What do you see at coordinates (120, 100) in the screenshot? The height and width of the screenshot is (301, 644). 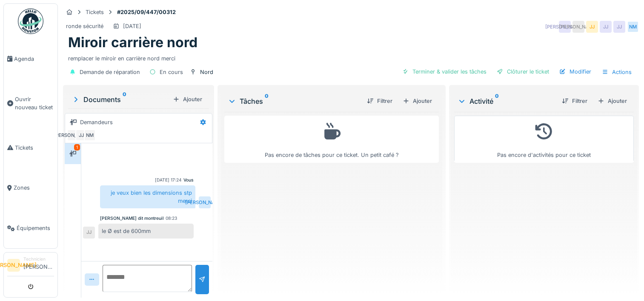 I see `div: Documents` at bounding box center [120, 100].